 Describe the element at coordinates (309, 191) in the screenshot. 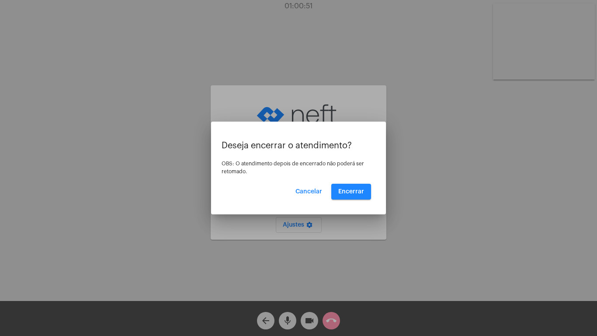

I see `button: Cancelar` at that location.